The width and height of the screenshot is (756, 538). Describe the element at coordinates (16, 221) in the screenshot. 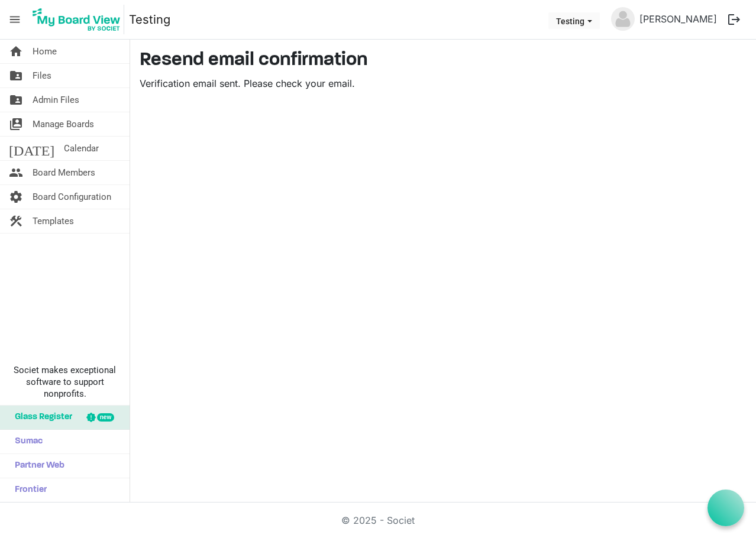

I see `span: construction` at that location.